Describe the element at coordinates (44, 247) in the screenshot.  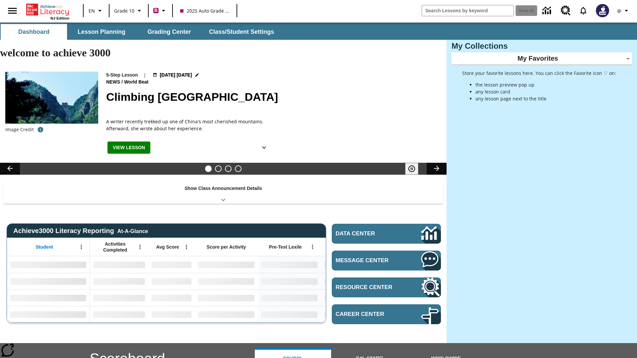
I see `span: Student` at that location.